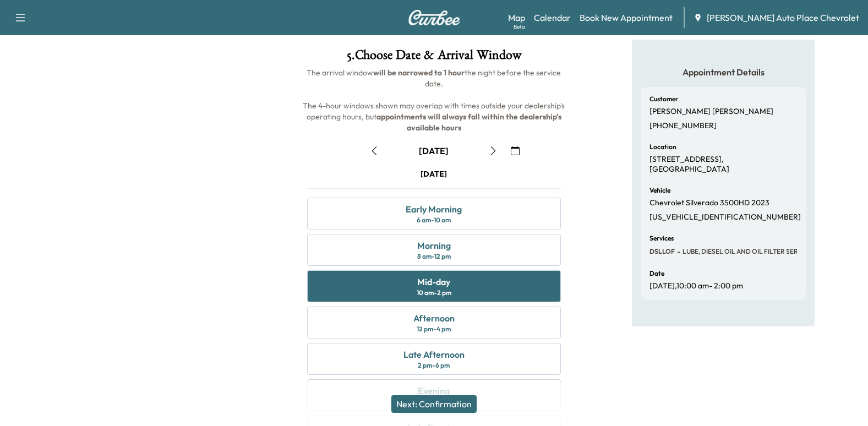 The height and width of the screenshot is (426, 868). I want to click on div: Morning, so click(434, 245).